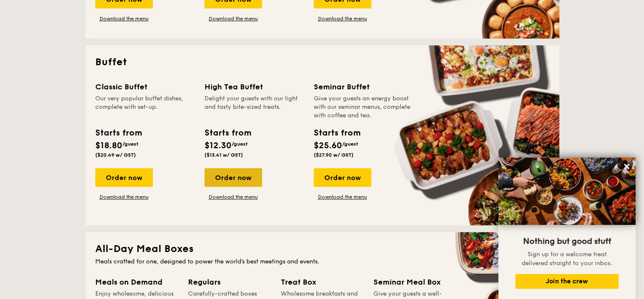  I want to click on span: Nothing but good stuff, so click(567, 241).